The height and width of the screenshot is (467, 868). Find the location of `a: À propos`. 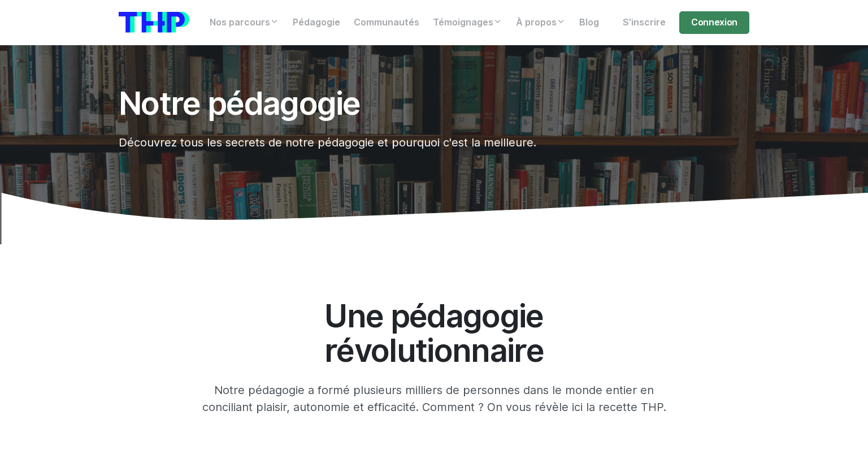

a: À propos is located at coordinates (541, 23).